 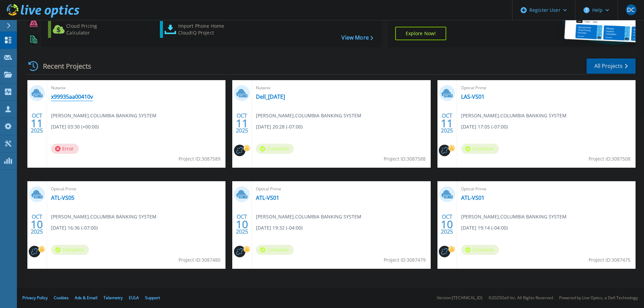 What do you see at coordinates (405, 159) in the screenshot?
I see `span: Project ID: 3087588` at bounding box center [405, 159].